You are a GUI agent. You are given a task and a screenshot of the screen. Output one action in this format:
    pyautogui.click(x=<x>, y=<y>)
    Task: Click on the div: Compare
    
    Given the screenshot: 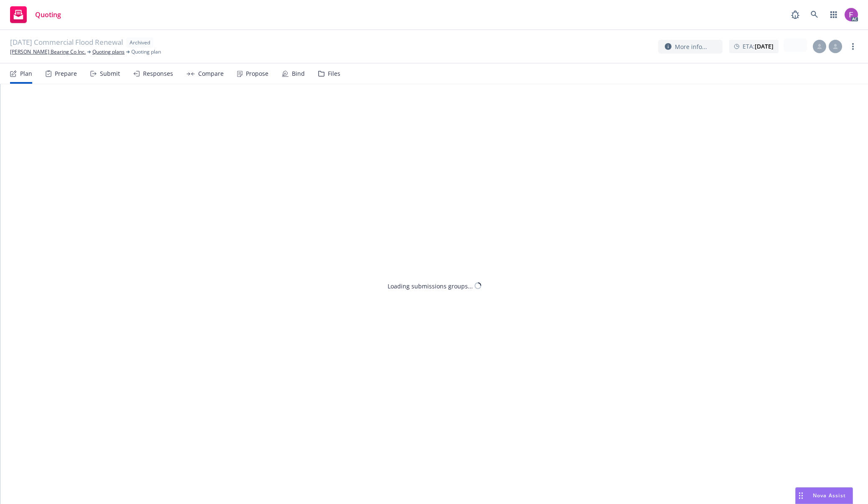 What is the action you would take?
    pyautogui.click(x=210, y=73)
    